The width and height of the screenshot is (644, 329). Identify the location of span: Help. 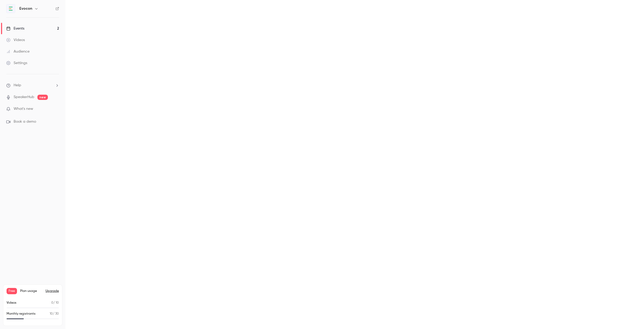
(17, 86).